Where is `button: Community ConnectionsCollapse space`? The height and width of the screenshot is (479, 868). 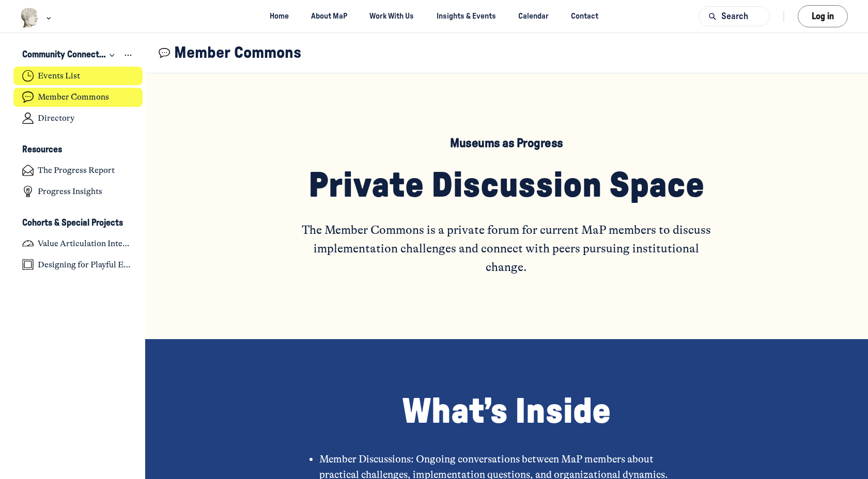
button: Community ConnectionsCollapse space is located at coordinates (78, 55).